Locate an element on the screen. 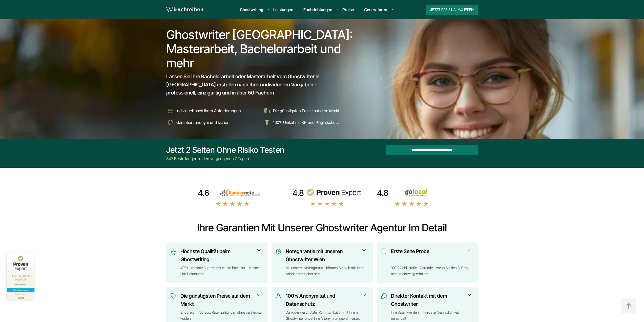 Image resolution: width=644 pixels, height=322 pixels. img: button top is located at coordinates (629, 306).